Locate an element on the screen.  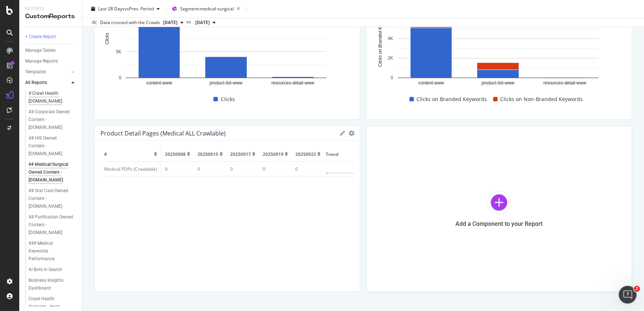
div: ### Medical Keywords Performance is located at coordinates (50, 251).